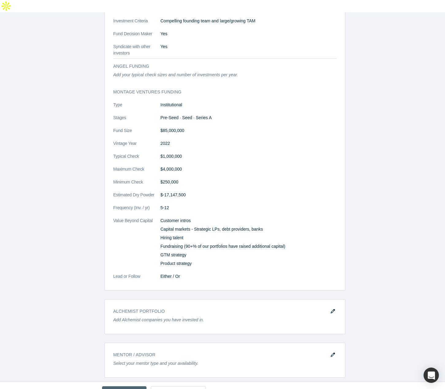 This screenshot has height=389, width=445. I want to click on p: GTM strategy, so click(248, 255).